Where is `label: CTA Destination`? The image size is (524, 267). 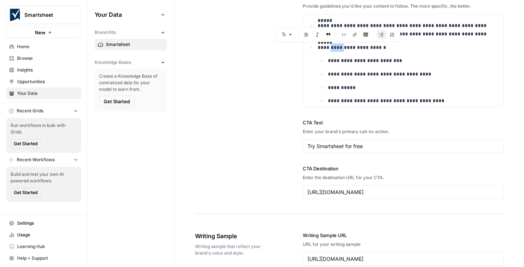 label: CTA Destination is located at coordinates (404, 168).